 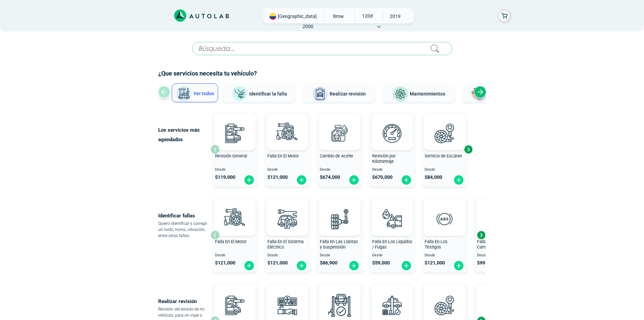 I want to click on p: Identificar fallas, so click(x=184, y=216).